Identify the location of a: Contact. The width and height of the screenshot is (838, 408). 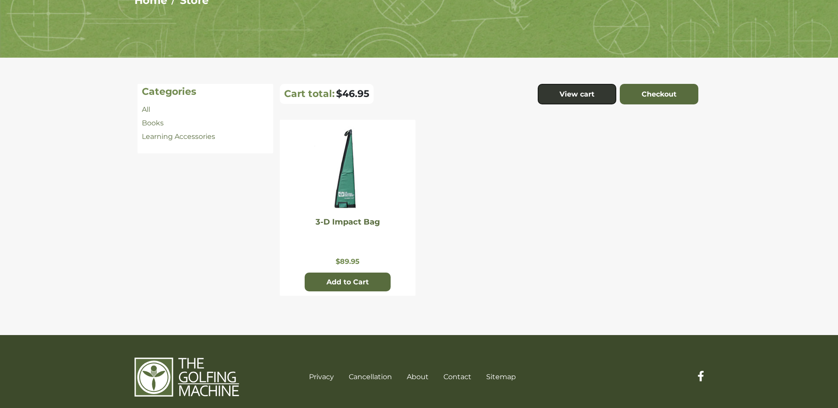
(457, 376).